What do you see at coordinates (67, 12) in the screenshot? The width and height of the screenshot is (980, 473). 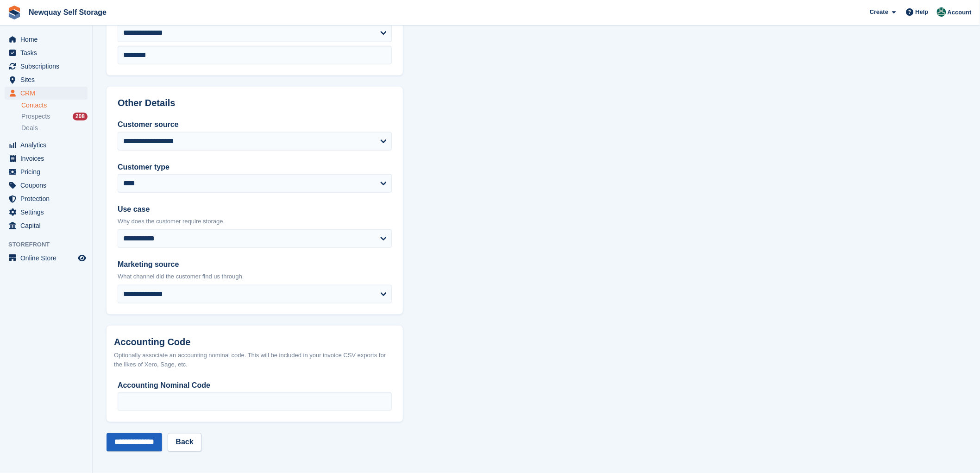 I see `a: Newquay Self Storage` at bounding box center [67, 12].